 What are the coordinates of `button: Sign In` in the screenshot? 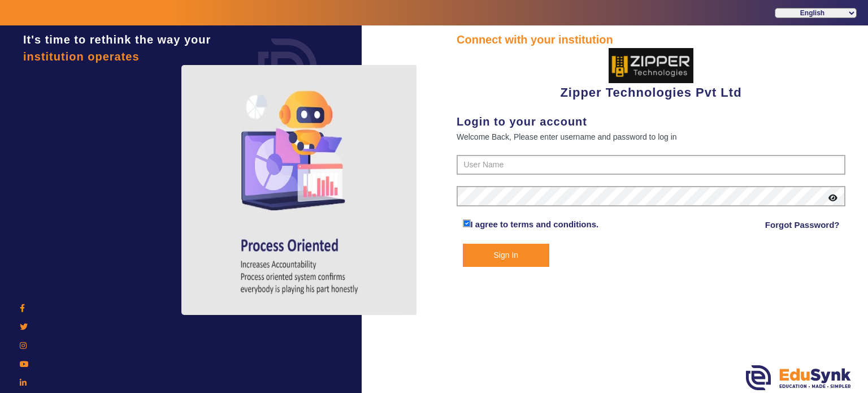 It's located at (506, 255).